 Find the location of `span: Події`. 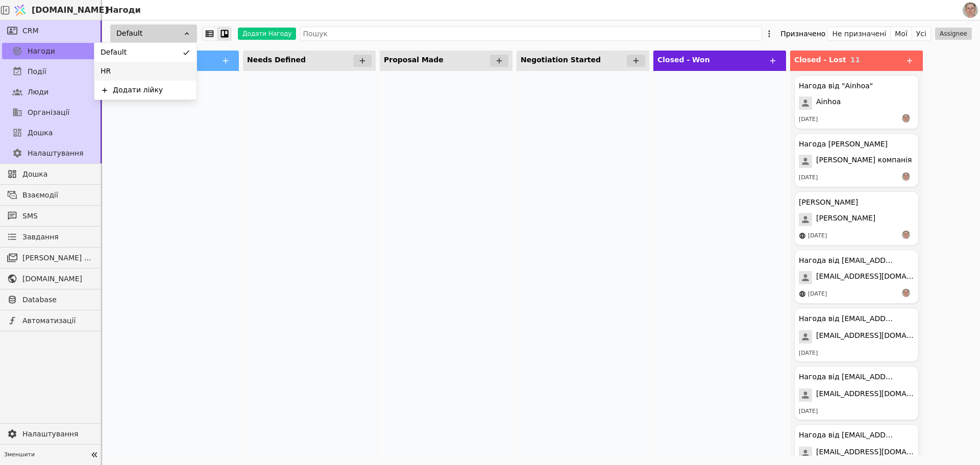

span: Події is located at coordinates (37, 72).